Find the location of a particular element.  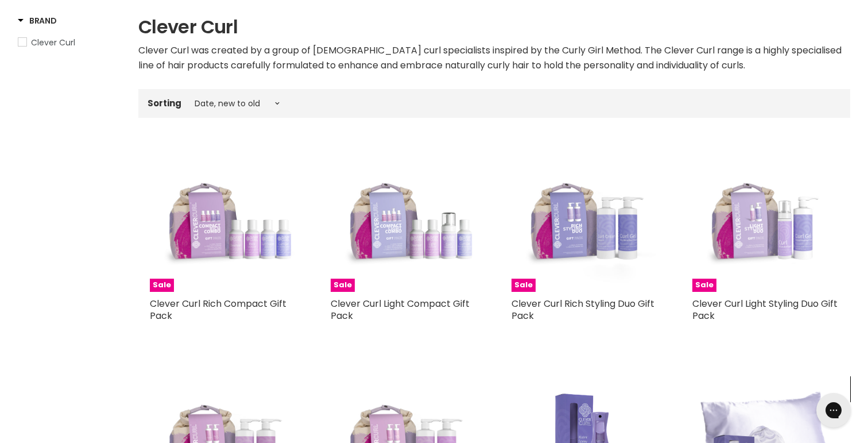

button: Gorgias live chat is located at coordinates (23, 21).